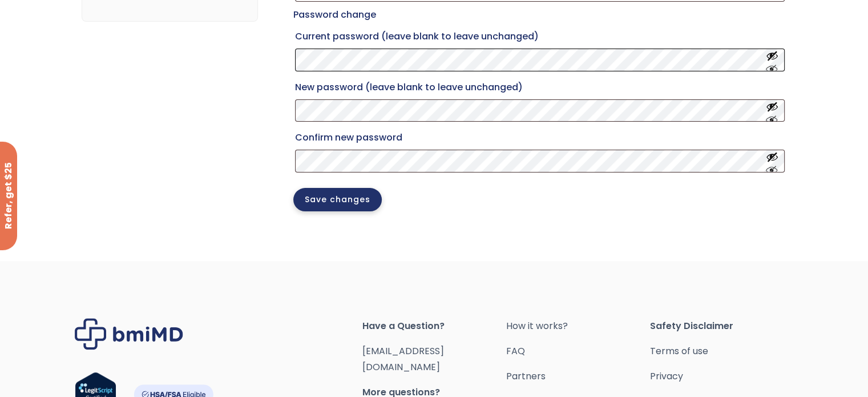 This screenshot has width=868, height=397. I want to click on legend: Password change, so click(334, 15).